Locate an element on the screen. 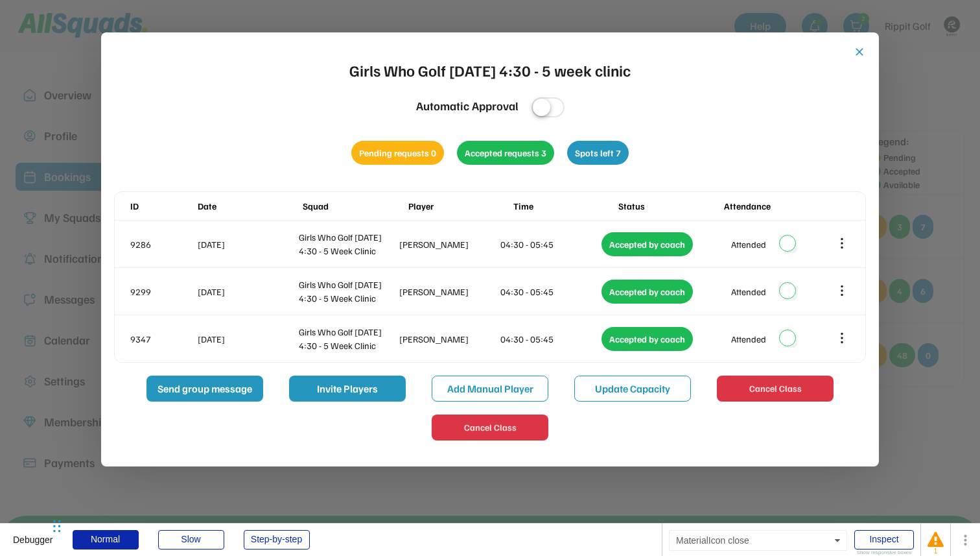 Image resolution: width=980 pixels, height=556 pixels. div: Squad is located at coordinates (354, 206).